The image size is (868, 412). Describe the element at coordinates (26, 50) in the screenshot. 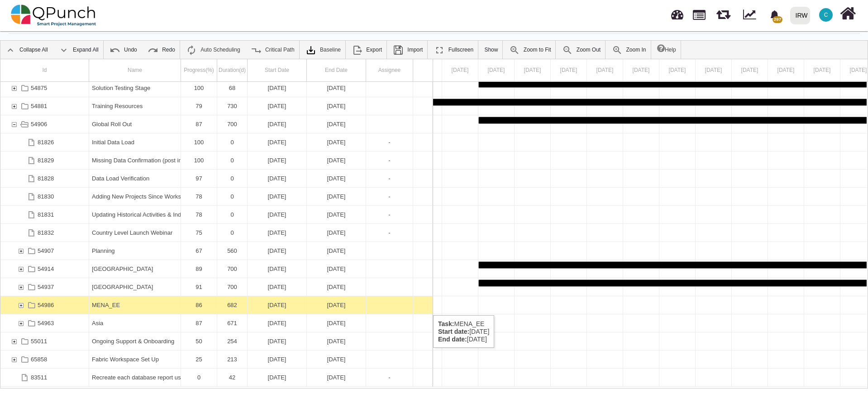

I see `a: Collapse All` at that location.